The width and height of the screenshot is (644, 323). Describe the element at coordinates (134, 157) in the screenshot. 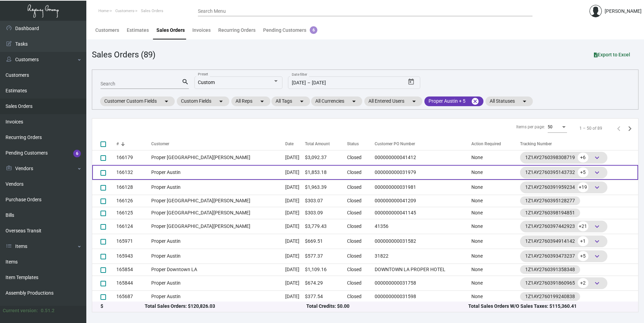

I see `td: 166179` at that location.